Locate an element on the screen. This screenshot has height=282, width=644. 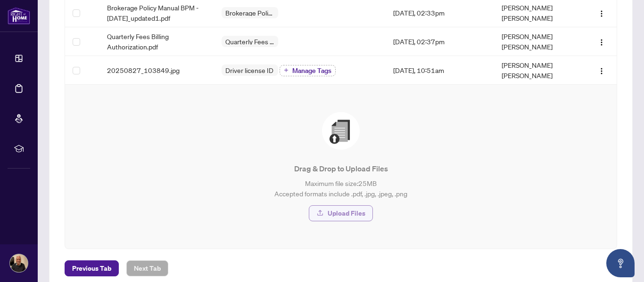
span: Quarterly Fees Billing Authorization is located at coordinates (250, 42).